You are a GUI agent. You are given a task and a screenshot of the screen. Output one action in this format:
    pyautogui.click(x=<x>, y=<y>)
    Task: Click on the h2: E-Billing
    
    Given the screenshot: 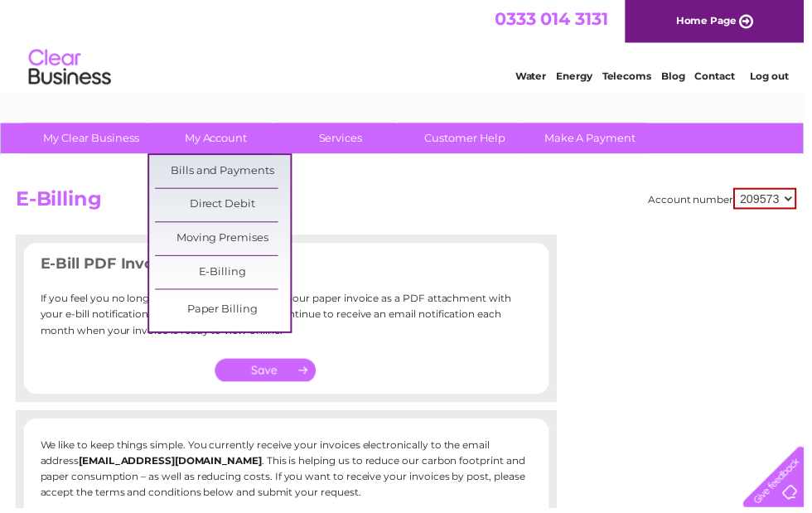 What is the action you would take?
    pyautogui.click(x=410, y=206)
    